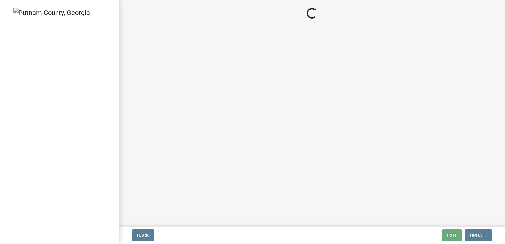  What do you see at coordinates (143, 236) in the screenshot?
I see `span: Back` at bounding box center [143, 236].